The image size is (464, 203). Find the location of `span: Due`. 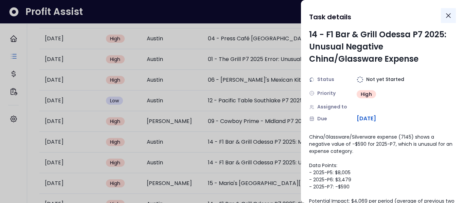

span: Due is located at coordinates (322, 119).